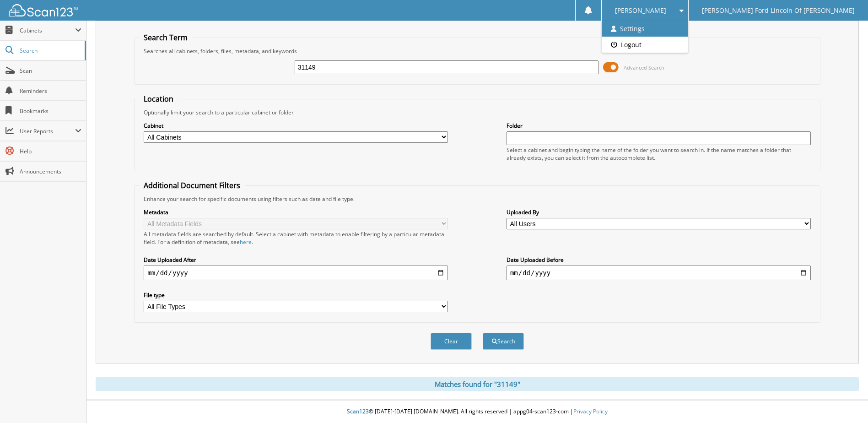  Describe the element at coordinates (658, 259) in the screenshot. I see `label: Date Uploaded Before` at that location.